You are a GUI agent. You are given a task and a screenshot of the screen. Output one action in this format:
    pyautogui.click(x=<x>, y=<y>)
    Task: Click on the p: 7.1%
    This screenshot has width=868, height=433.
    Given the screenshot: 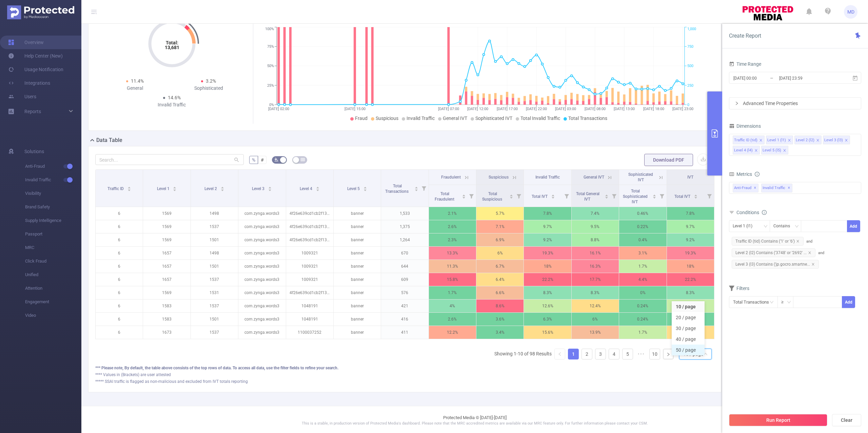 What is the action you would take?
    pyautogui.click(x=500, y=227)
    